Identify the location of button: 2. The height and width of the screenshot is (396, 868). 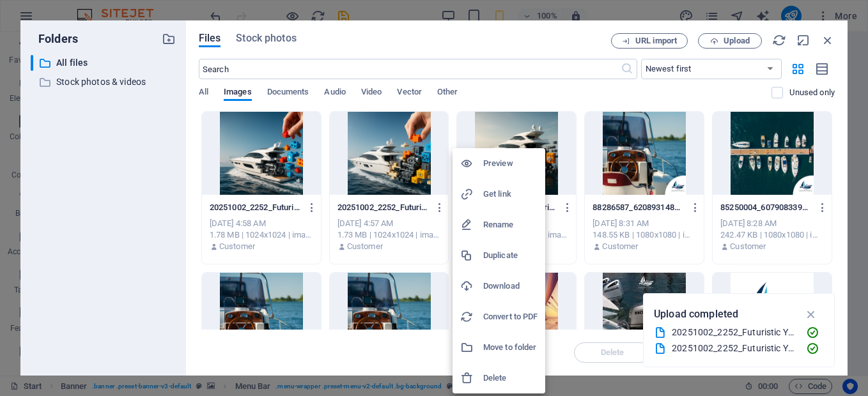
(33, 289).